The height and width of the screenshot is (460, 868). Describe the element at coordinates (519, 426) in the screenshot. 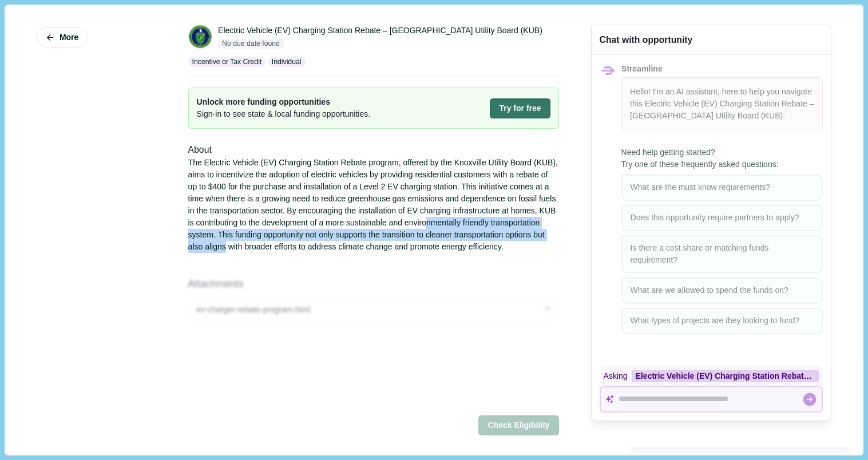

I see `button: Check Eligibility` at that location.